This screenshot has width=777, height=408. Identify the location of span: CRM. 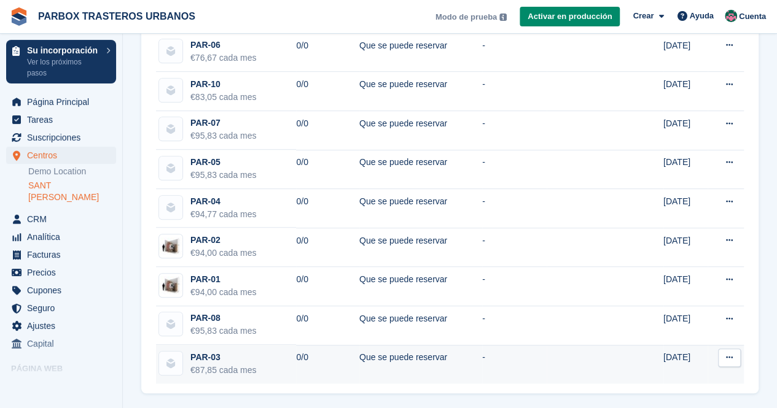
(64, 219).